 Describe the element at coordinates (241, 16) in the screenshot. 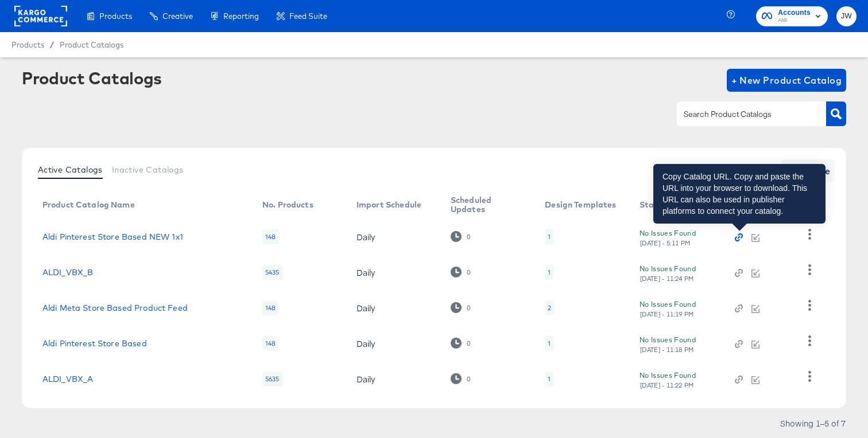

I see `span: Reporting` at that location.